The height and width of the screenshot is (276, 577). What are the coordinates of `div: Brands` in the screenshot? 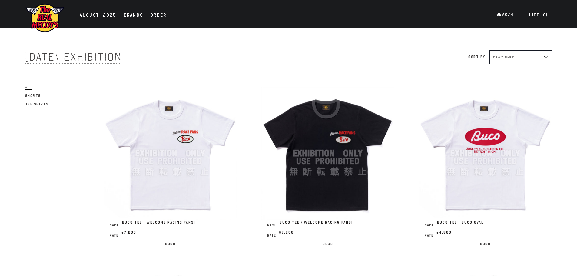 It's located at (134, 16).